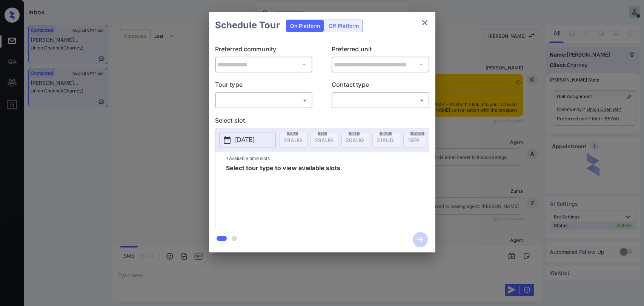 Image resolution: width=644 pixels, height=306 pixels. Describe the element at coordinates (425, 23) in the screenshot. I see `button: close` at that location.